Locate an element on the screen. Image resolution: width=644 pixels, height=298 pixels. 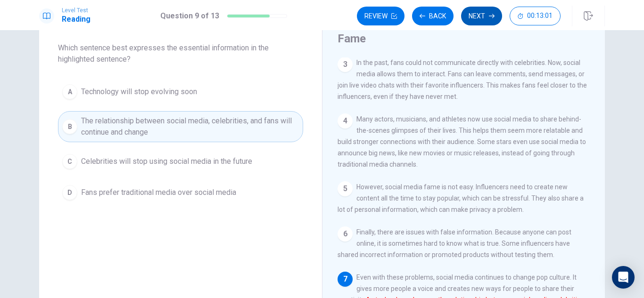
div: 3 is located at coordinates (345, 65).